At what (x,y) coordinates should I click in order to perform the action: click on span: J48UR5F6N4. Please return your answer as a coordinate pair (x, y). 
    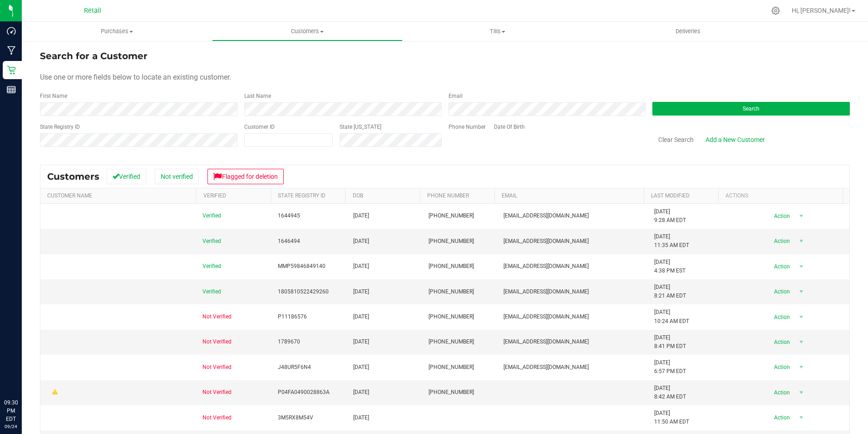
    Looking at the image, I should click on (294, 367).